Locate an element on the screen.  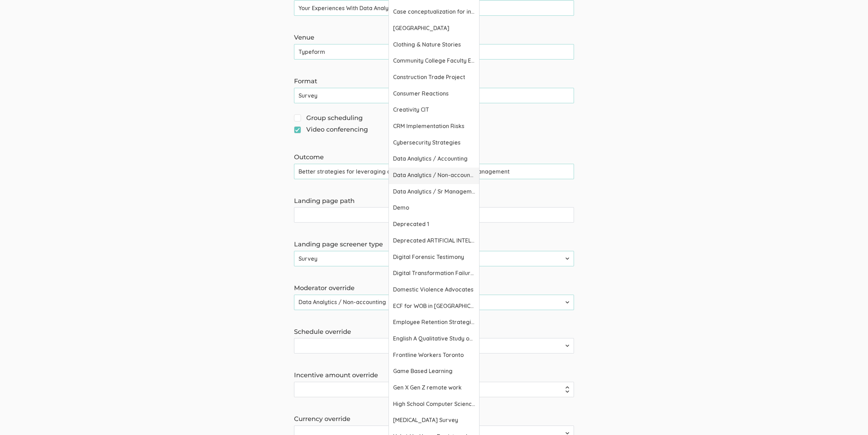
span: Demo is located at coordinates (434, 207).